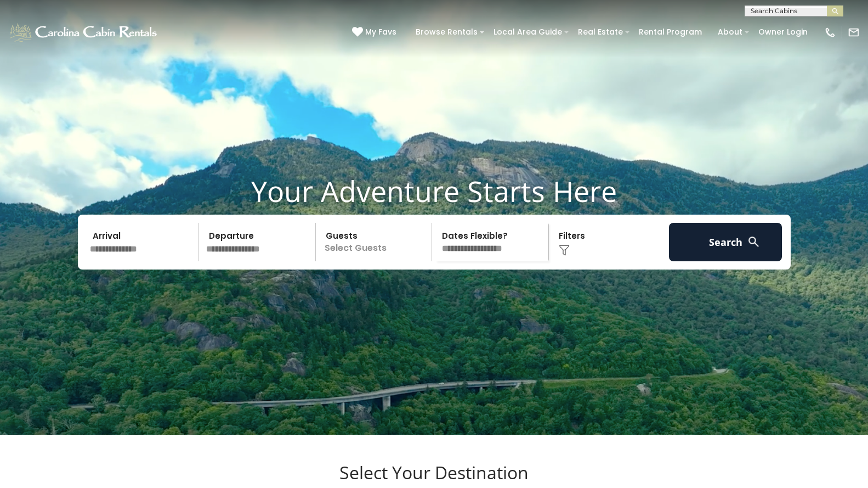  What do you see at coordinates (84, 32) in the screenshot?
I see `img: White-1-1-2.png` at bounding box center [84, 32].